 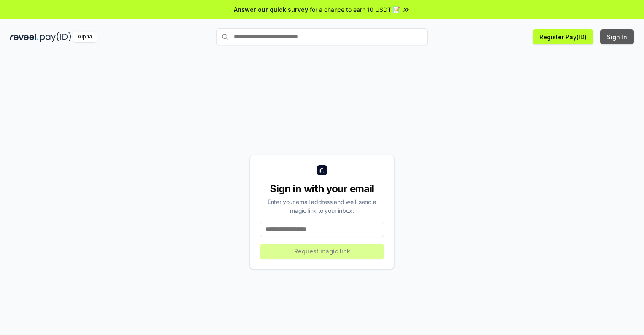 I want to click on div: Sign in with your email, so click(x=322, y=189).